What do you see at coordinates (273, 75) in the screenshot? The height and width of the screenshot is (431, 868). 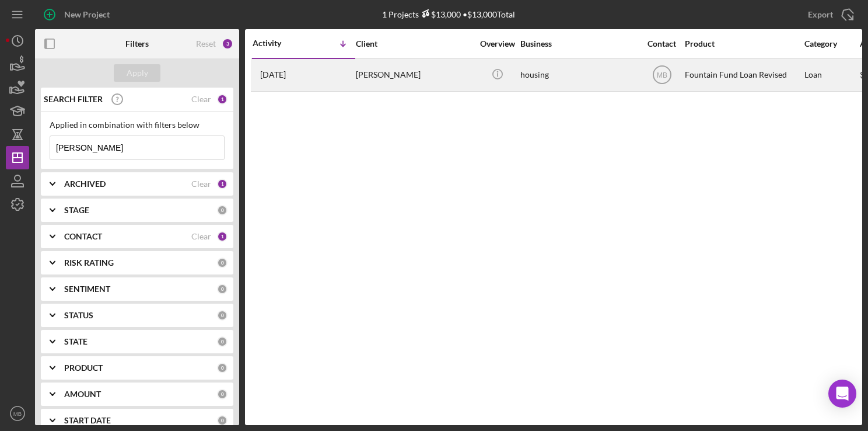 I see `time: 2025-08-25 17:15` at bounding box center [273, 75].